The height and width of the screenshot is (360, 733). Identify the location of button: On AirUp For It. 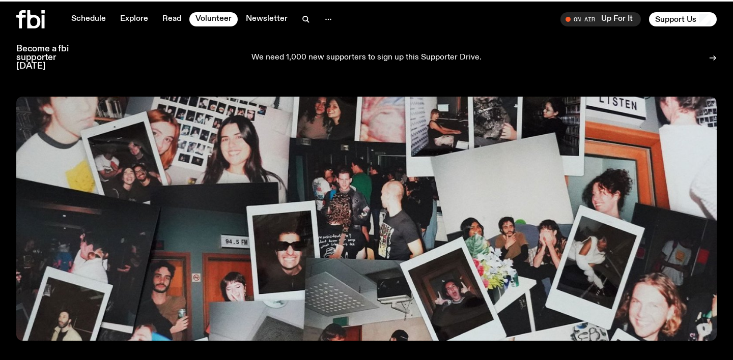
(600, 19).